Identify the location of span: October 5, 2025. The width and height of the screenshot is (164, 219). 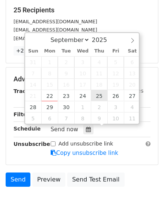
(33, 118).